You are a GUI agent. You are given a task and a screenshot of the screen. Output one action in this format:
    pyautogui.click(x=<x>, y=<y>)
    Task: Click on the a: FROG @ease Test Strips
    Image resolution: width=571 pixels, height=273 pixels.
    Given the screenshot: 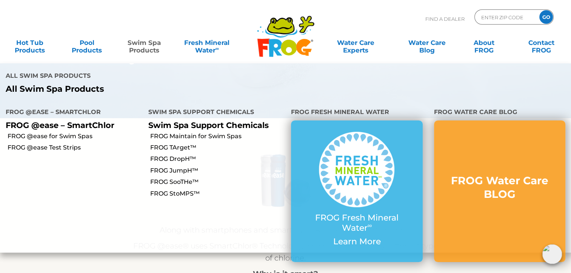 What is the action you would take?
    pyautogui.click(x=75, y=148)
    